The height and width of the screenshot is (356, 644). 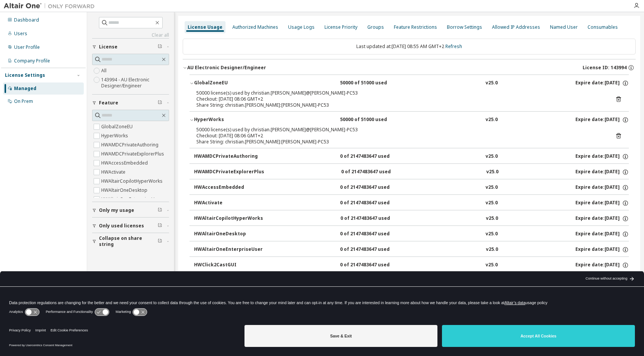 What do you see at coordinates (133, 200) in the screenshot?
I see `label: HWAltairOneEnterpriseUser` at bounding box center [133, 200].